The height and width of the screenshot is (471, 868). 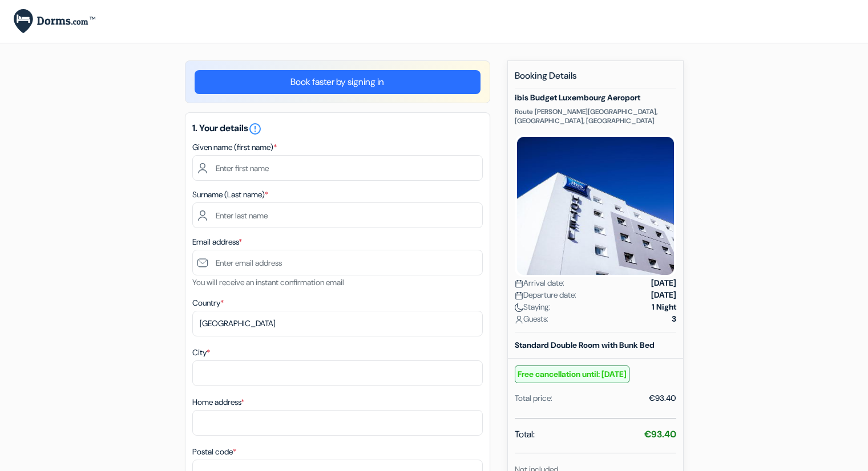 What do you see at coordinates (268, 282) in the screenshot?
I see `small: You will receive an instant confirmation email` at bounding box center [268, 282].